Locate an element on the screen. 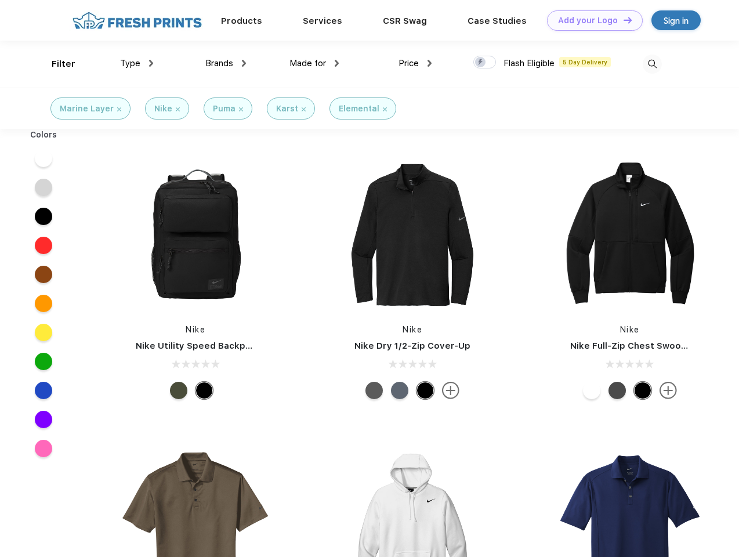  span: Price is located at coordinates (409, 63).